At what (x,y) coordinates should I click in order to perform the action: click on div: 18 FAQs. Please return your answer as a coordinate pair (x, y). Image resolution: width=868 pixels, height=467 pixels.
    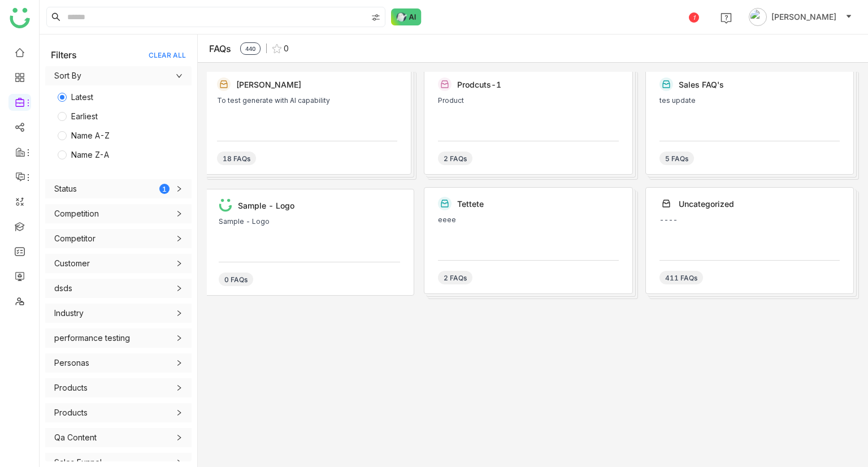
    Looking at the image, I should click on (236, 158).